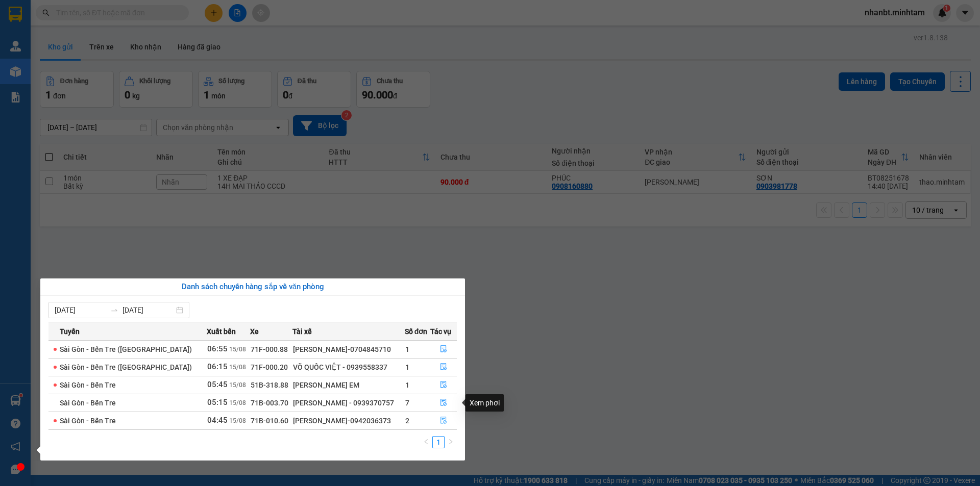 The image size is (980, 486). What do you see at coordinates (426, 442) in the screenshot?
I see `button: left` at bounding box center [426, 442].